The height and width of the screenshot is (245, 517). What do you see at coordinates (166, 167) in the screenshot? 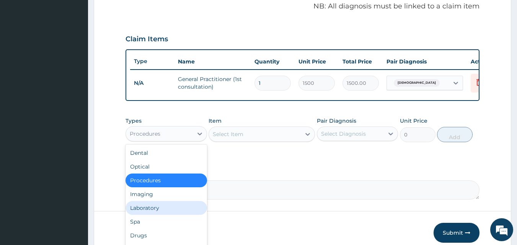
I see `div: Optical` at bounding box center [166, 167].